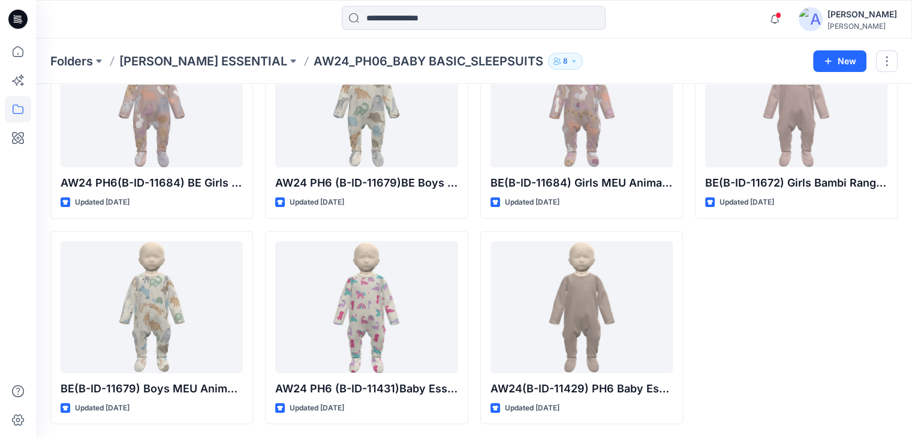  Describe the element at coordinates (152, 307) in the screenshot. I see `a: BE(B-ID-11679) Boys MEU Animal 3PK Sleepsuit` at that location.